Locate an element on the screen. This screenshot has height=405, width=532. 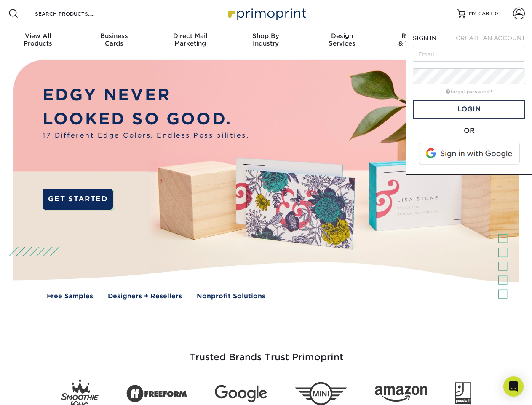
span: Direct Mail is located at coordinates (190, 36).